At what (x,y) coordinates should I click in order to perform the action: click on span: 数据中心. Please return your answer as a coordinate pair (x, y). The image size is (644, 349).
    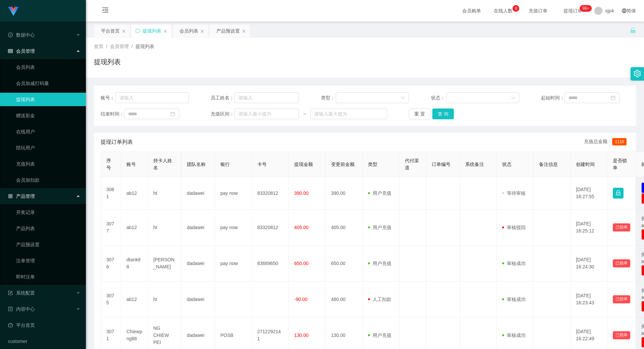
    Looking at the image, I should click on (22, 35).